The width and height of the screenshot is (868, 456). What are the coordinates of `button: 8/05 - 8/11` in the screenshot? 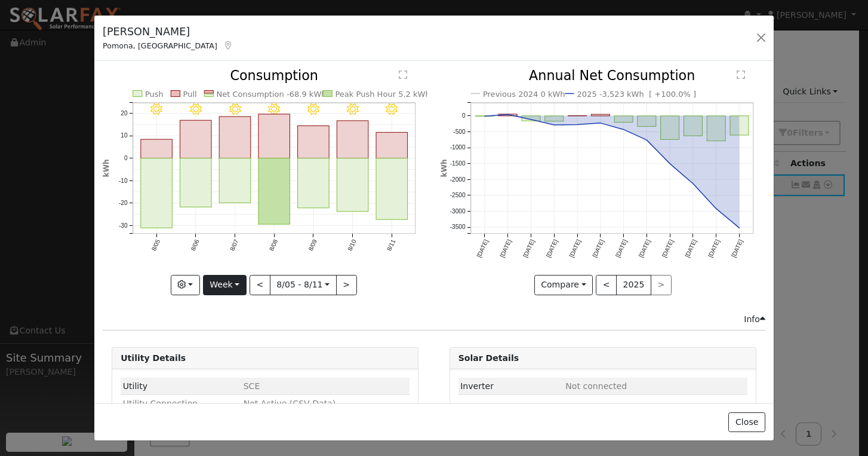 It's located at (303, 285).